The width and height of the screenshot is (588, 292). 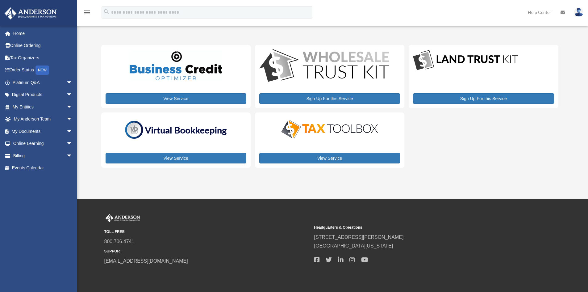 What do you see at coordinates (43, 33) in the screenshot?
I see `a: Home` at bounding box center [43, 33].